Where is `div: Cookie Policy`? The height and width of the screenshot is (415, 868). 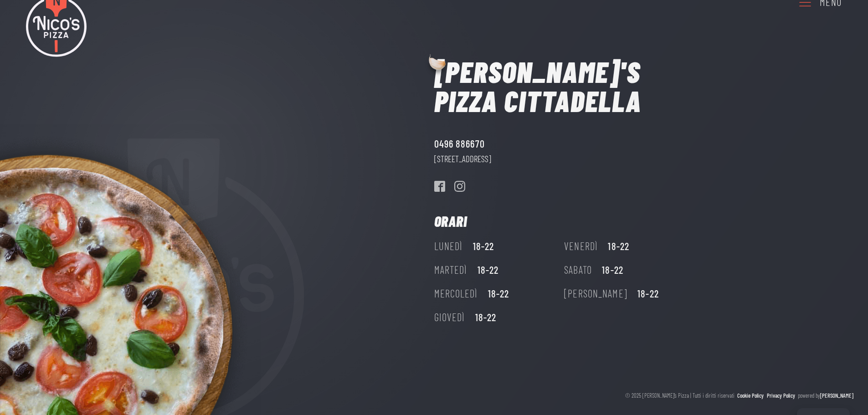
div: Cookie Policy is located at coordinates (750, 395).